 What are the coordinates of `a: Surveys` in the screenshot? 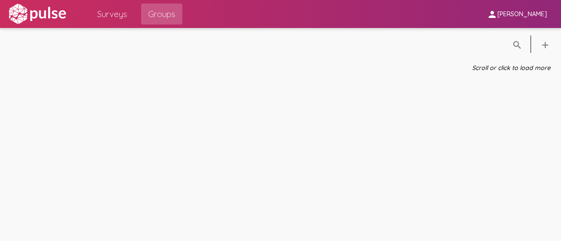 It's located at (112, 14).